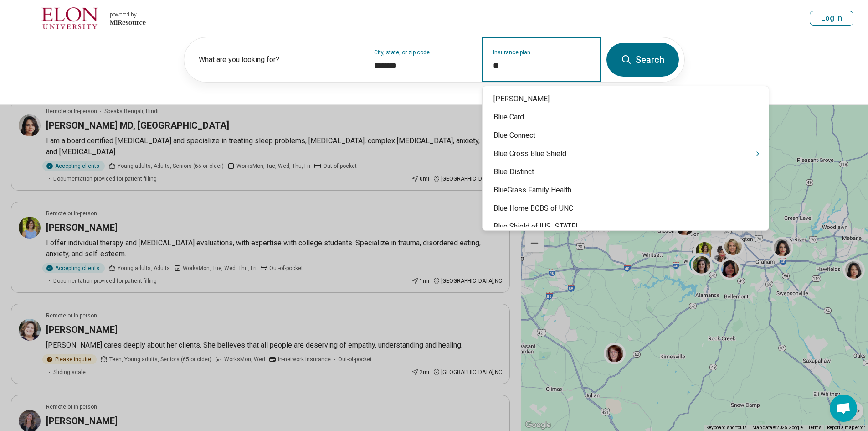 The image size is (868, 431). Describe the element at coordinates (626, 172) in the screenshot. I see `div: Blue Distinct` at that location.